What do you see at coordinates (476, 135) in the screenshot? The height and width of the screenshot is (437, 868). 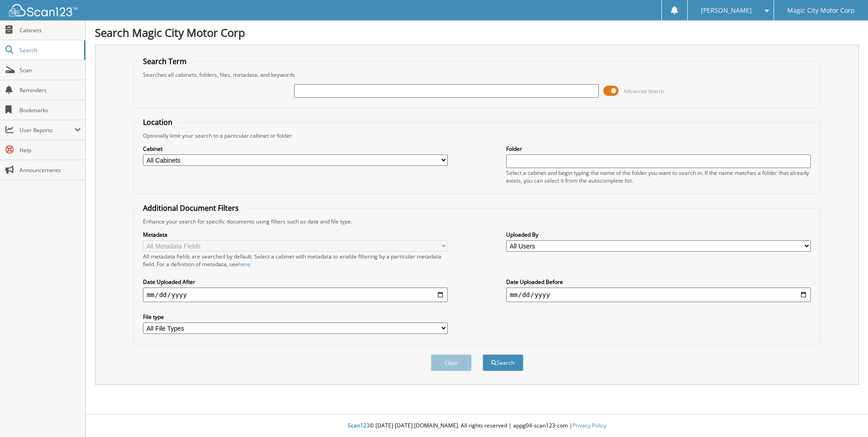 I see `div: Optionally limit your search to a particular cabinet or folder` at bounding box center [476, 135].